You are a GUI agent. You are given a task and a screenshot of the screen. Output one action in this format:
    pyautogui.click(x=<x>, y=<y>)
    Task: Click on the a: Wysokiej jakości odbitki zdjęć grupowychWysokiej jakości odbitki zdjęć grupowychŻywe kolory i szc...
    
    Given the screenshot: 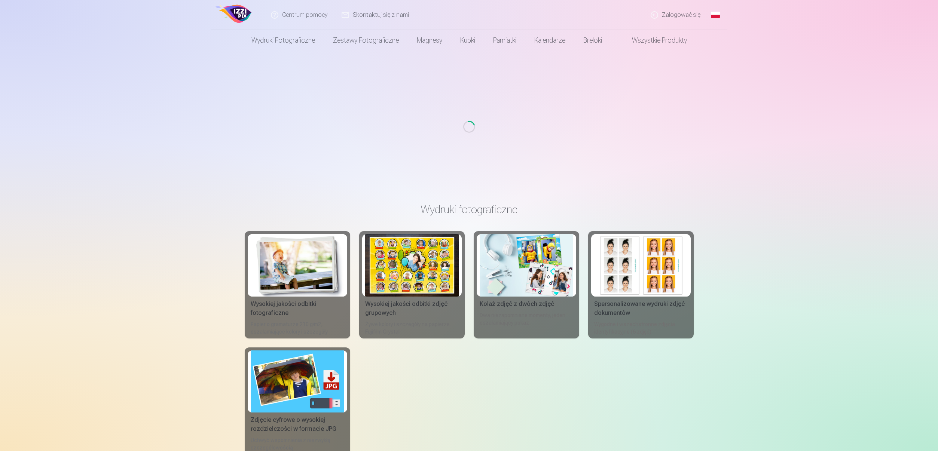 What is the action you would take?
    pyautogui.click(x=412, y=285)
    